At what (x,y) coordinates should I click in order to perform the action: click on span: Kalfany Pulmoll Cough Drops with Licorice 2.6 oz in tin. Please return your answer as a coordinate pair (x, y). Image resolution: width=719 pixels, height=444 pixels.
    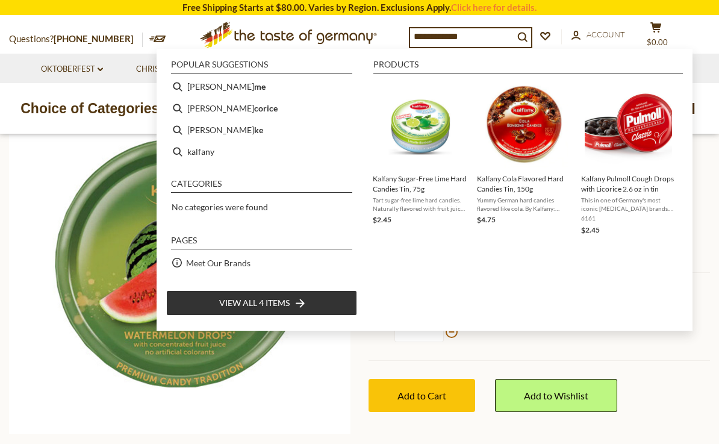
    Looking at the image, I should click on (628, 184).